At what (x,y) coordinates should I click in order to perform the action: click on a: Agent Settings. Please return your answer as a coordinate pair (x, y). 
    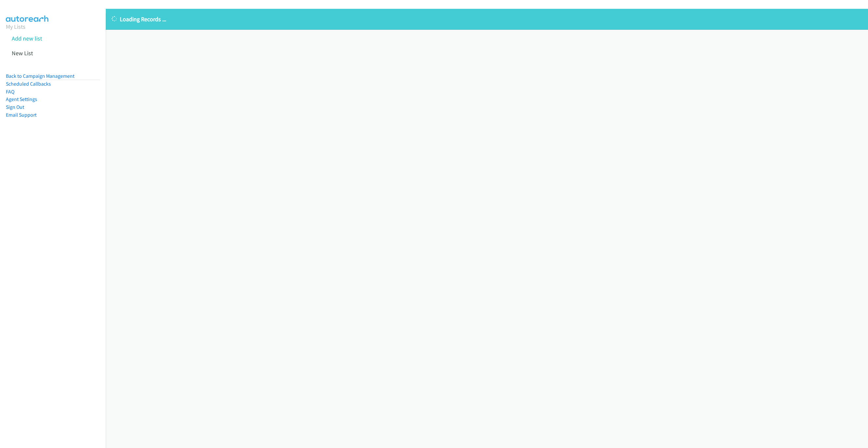
    Looking at the image, I should click on (22, 99).